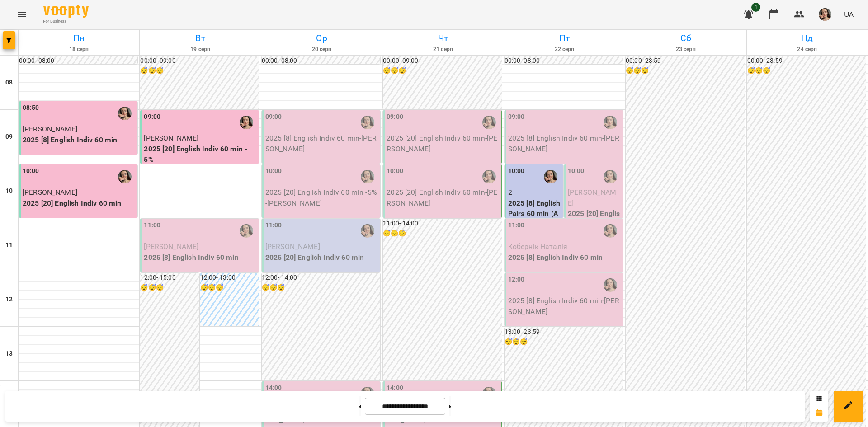 This screenshot has height=427, width=868. Describe the element at coordinates (564, 49) in the screenshot. I see `h6: 22 серп` at that location.